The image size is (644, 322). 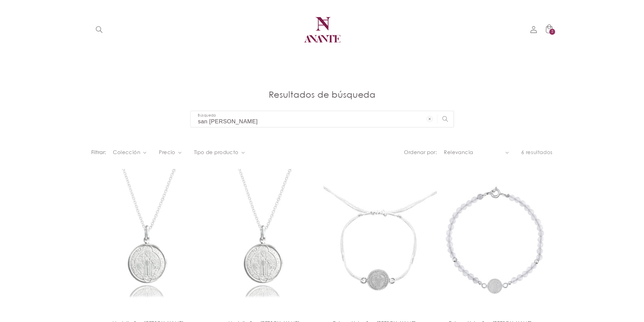 What do you see at coordinates (322, 119) in the screenshot?
I see `input: Búsqueda` at bounding box center [322, 119].